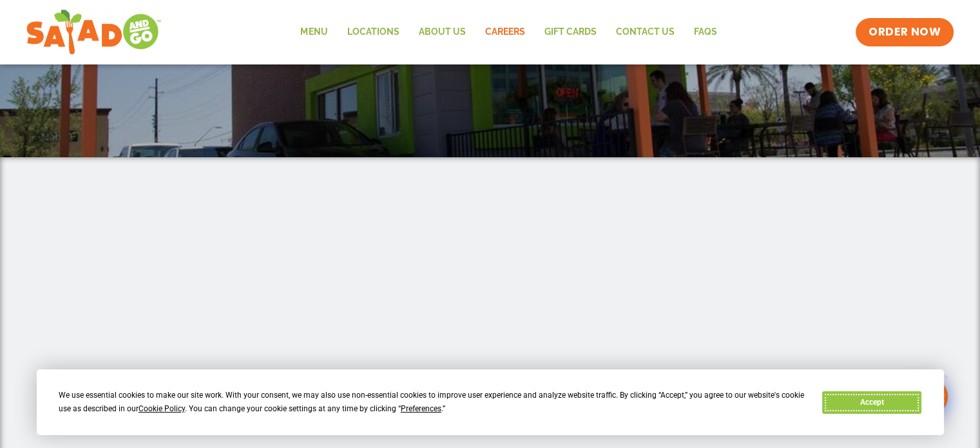 The height and width of the screenshot is (448, 980). What do you see at coordinates (442, 33) in the screenshot?
I see `a: About Us` at bounding box center [442, 33].